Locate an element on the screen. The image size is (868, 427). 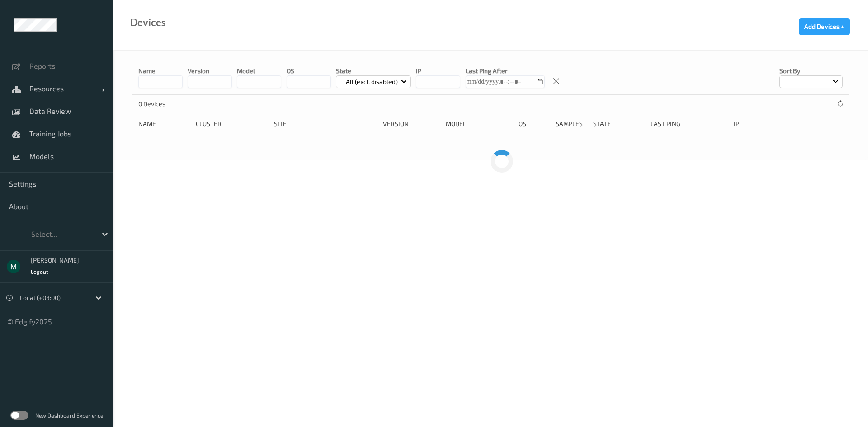
p: version is located at coordinates (210, 71).